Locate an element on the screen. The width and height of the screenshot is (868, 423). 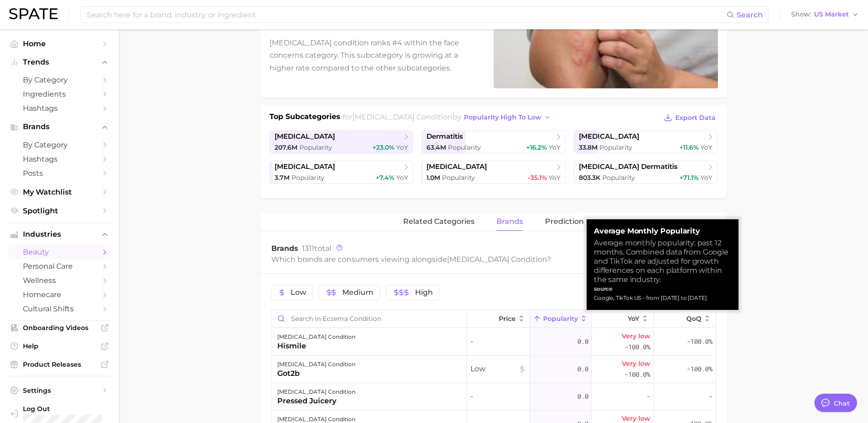
span: dermatitis is located at coordinates (445, 136).